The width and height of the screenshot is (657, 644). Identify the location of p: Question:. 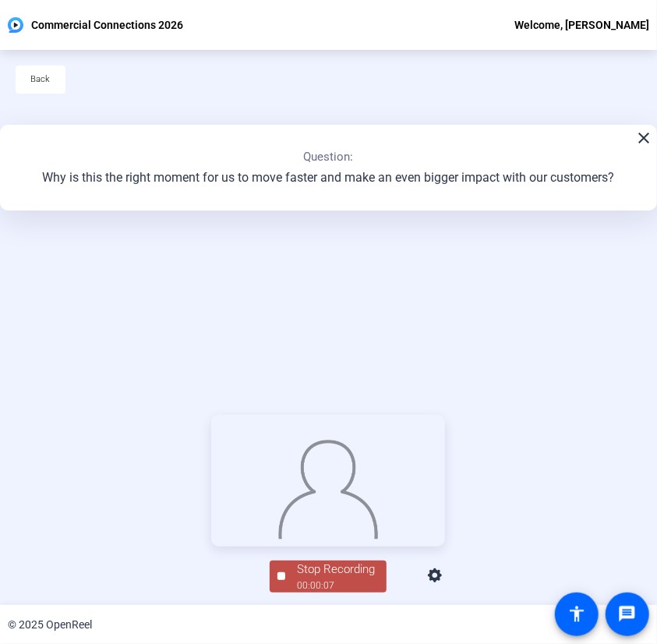
(329, 157).